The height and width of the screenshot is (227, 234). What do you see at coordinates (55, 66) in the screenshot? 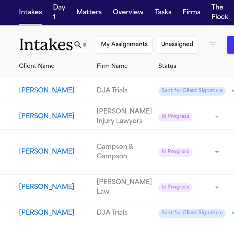
I see `div: Client Name` at bounding box center [55, 66].